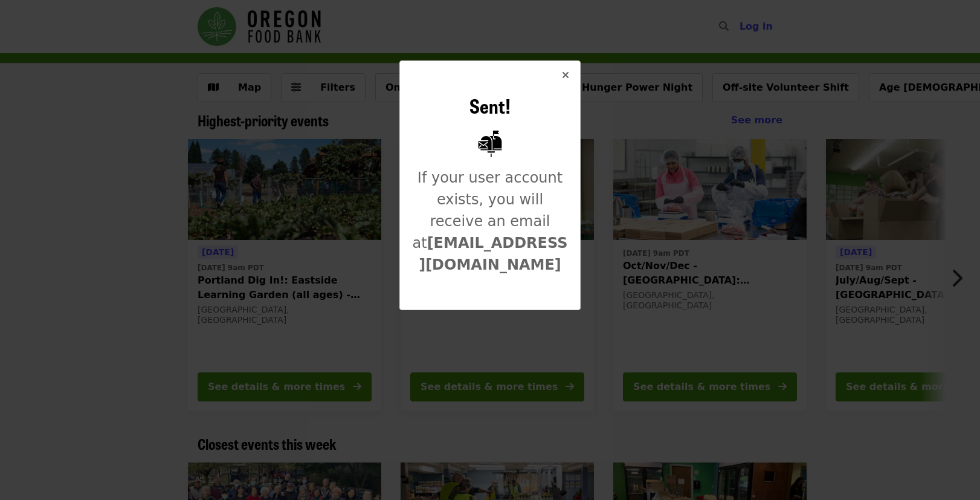 The image size is (980, 500). I want to click on img: Mailbox with letter inside, so click(490, 144).